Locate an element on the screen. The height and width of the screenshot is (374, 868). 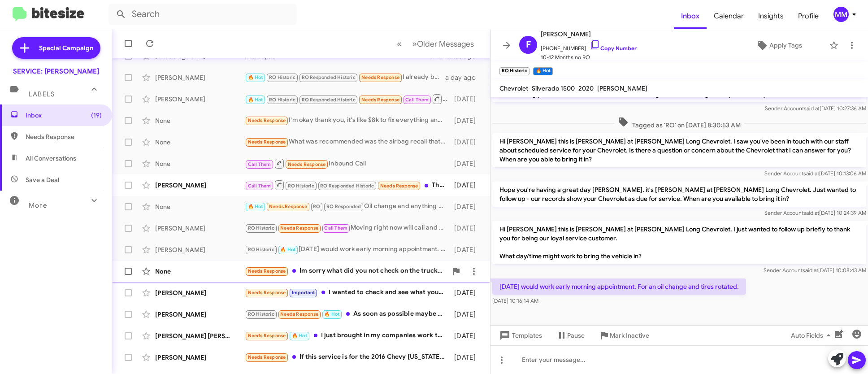
small: 🔥 Hot is located at coordinates (542, 71).